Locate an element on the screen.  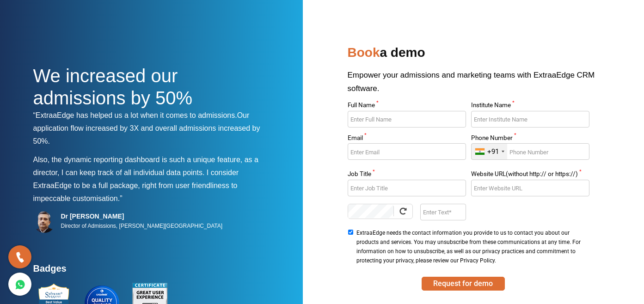
label: Phone Number is located at coordinates (531, 139).